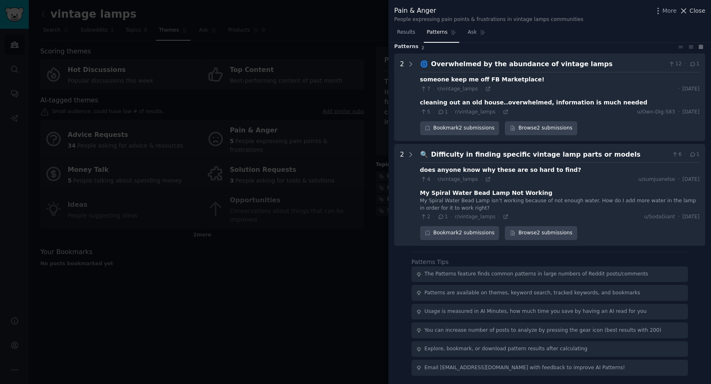 This screenshot has height=384, width=711. What do you see at coordinates (487, 193) in the screenshot?
I see `div: My Spiral Water Bead Lamp Not Working` at bounding box center [487, 193].